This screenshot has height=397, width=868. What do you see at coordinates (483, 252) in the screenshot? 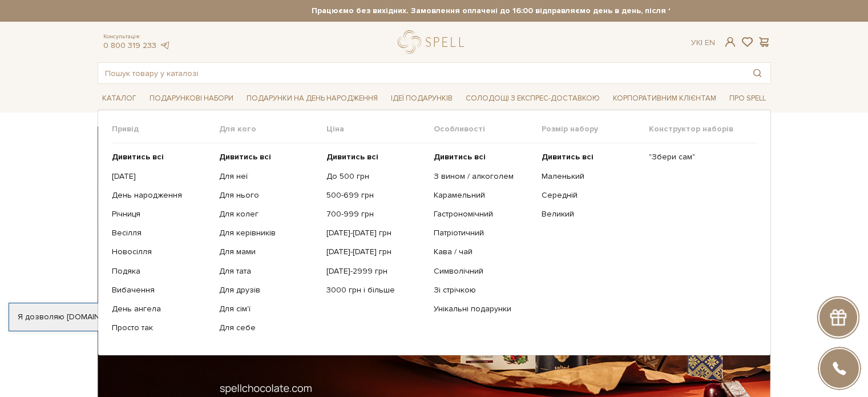
I see `a: Кава / чай` at bounding box center [483, 252].